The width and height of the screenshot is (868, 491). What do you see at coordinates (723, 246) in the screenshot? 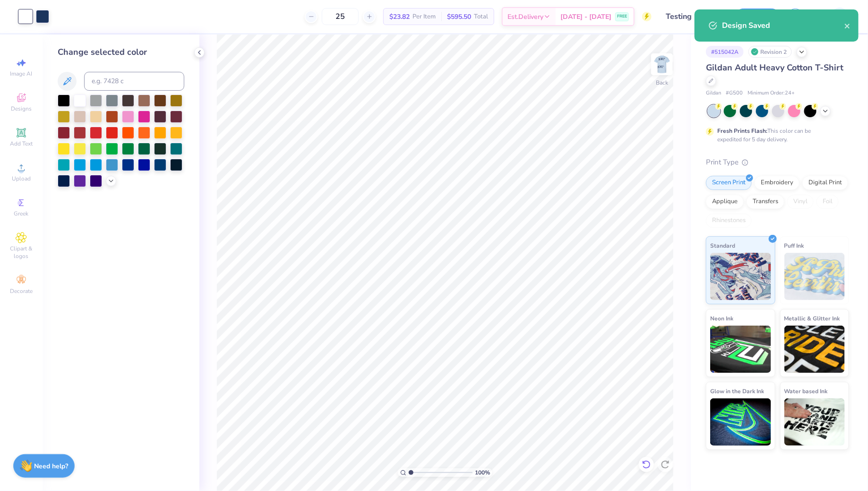
I see `span: Standard` at bounding box center [723, 246].